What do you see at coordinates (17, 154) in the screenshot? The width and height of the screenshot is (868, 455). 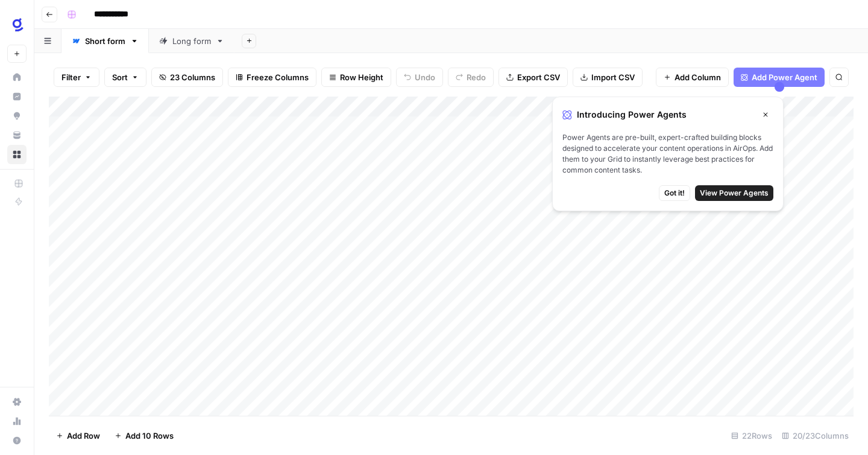 I see `a: Browse` at bounding box center [17, 154].